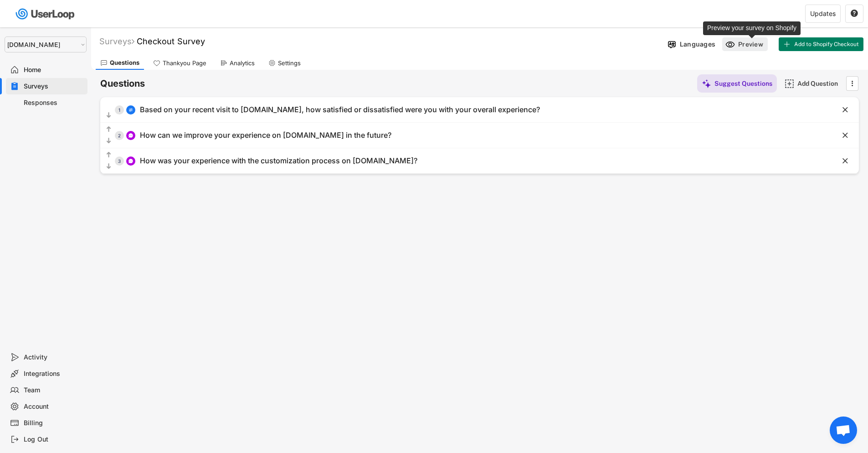 The width and height of the screenshot is (868, 453). I want to click on div: Settings, so click(289, 63).